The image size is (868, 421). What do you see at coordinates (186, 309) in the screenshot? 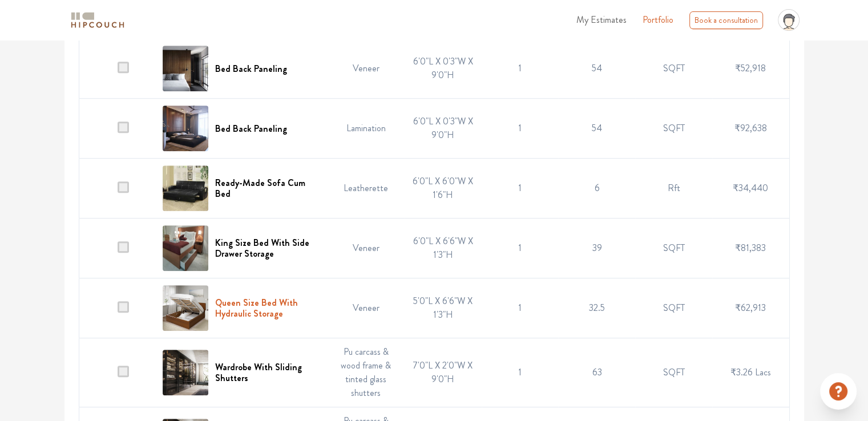
I see `img: Queen Size Bed With Hydraulic Storage` at bounding box center [186, 309].